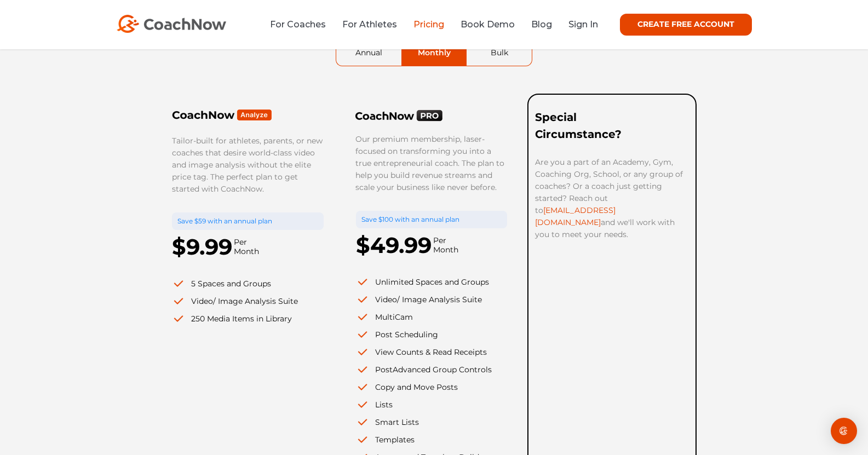 This screenshot has height=455, width=868. Describe the element at coordinates (686, 25) in the screenshot. I see `a: CREATE FREE ACCOUNT` at that location.